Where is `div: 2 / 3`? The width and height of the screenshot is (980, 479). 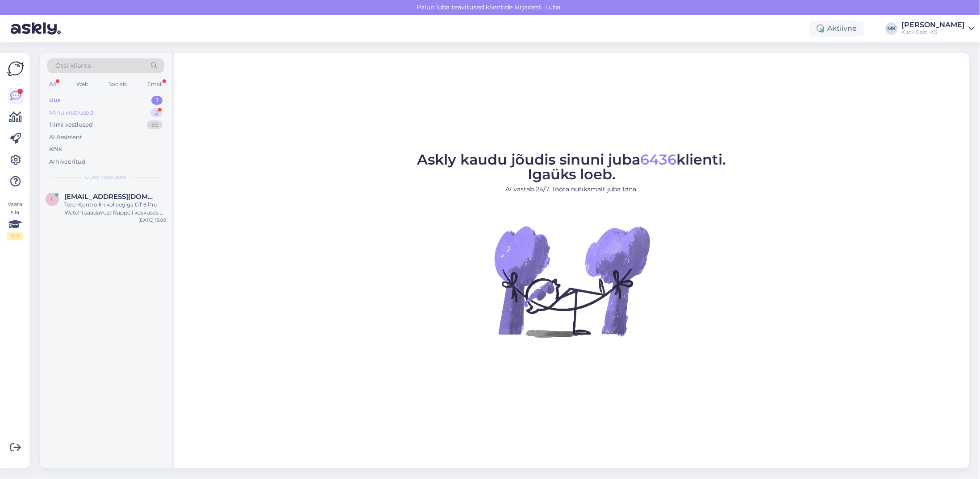
div: 2 / 3 is located at coordinates (15, 236).